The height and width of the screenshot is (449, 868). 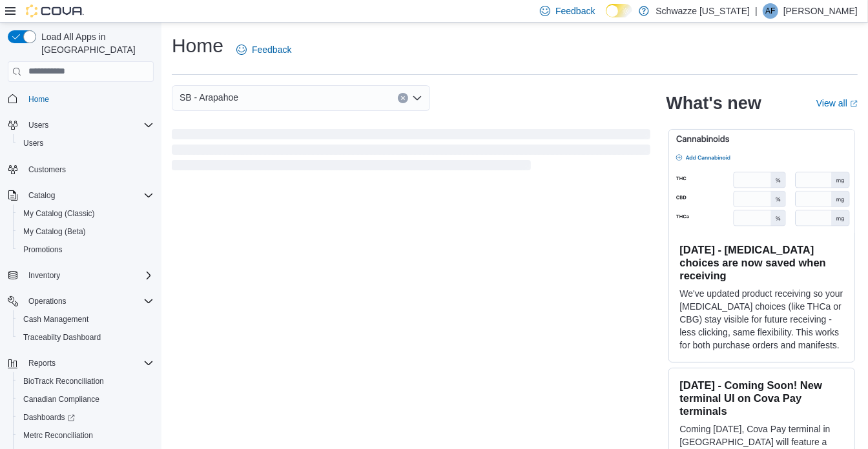 What do you see at coordinates (39, 99) in the screenshot?
I see `a: Home` at bounding box center [39, 99].